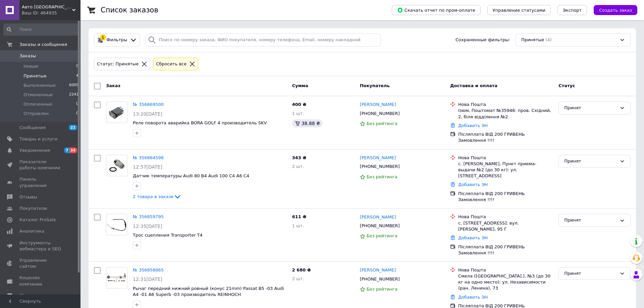 The image size is (644, 308). What do you see at coordinates (299, 157) in the screenshot?
I see `span: 343 ₴` at bounding box center [299, 157].